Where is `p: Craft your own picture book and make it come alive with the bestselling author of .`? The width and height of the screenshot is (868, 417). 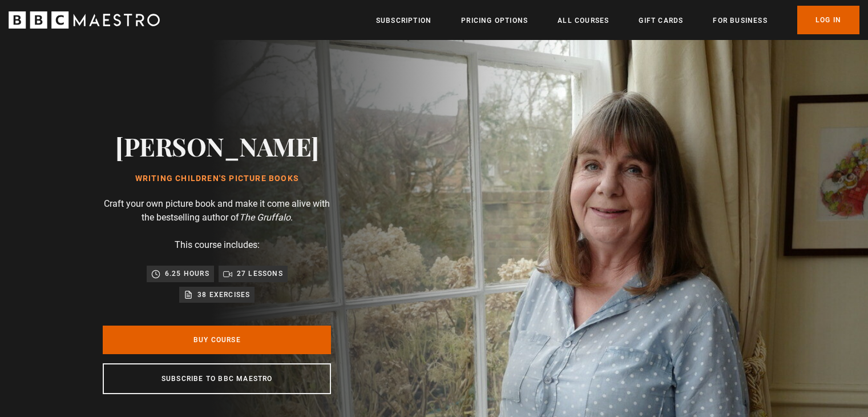
p: Craft your own picture book and make it come alive with the bestselling author of . is located at coordinates (217, 211).